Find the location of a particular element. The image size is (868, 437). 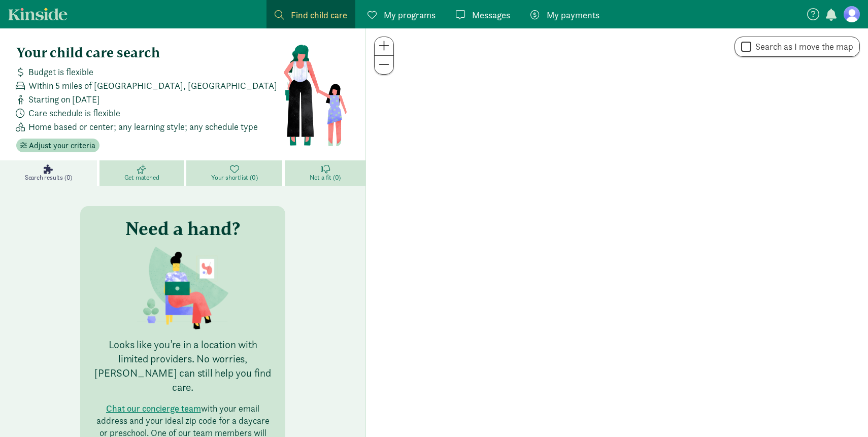

a: Your shortlist (0) is located at coordinates (236, 173).